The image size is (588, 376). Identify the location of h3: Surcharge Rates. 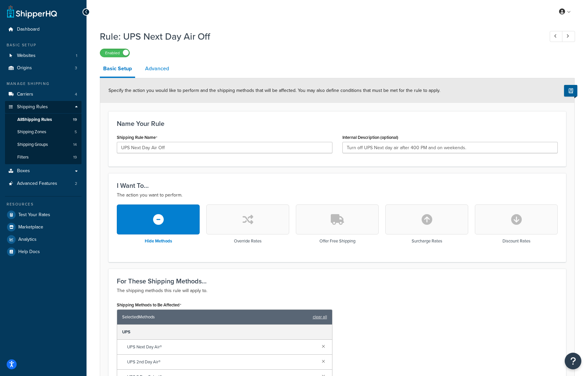
(427, 241).